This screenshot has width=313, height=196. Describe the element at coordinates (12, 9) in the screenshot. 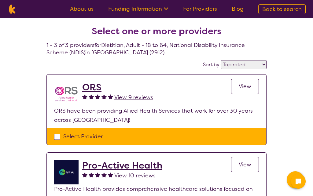

I see `img: Karista logo` at that location.